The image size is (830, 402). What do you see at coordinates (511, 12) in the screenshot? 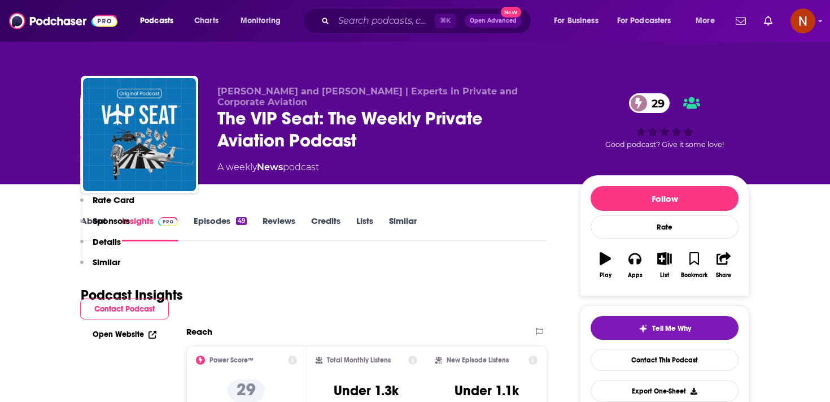
I see `span: New` at bounding box center [511, 12].